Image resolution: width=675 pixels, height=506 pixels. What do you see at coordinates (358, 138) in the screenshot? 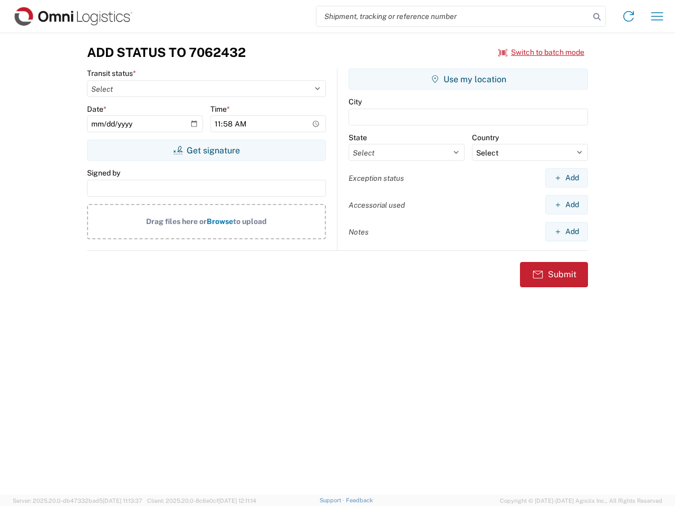
I see `label: State` at bounding box center [358, 138].